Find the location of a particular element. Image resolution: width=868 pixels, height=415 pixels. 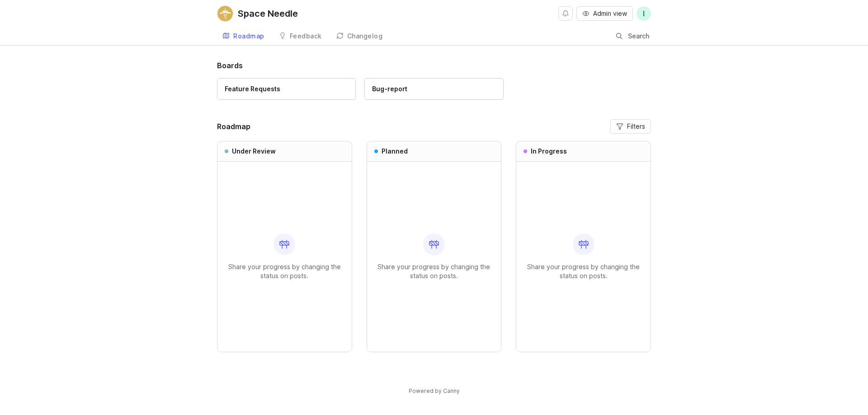

div: Changelog is located at coordinates (365, 36).